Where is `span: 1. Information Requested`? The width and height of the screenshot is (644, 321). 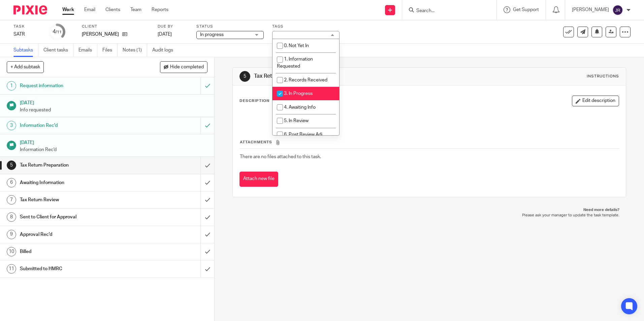
span: 1. Information Requested is located at coordinates (295, 63).